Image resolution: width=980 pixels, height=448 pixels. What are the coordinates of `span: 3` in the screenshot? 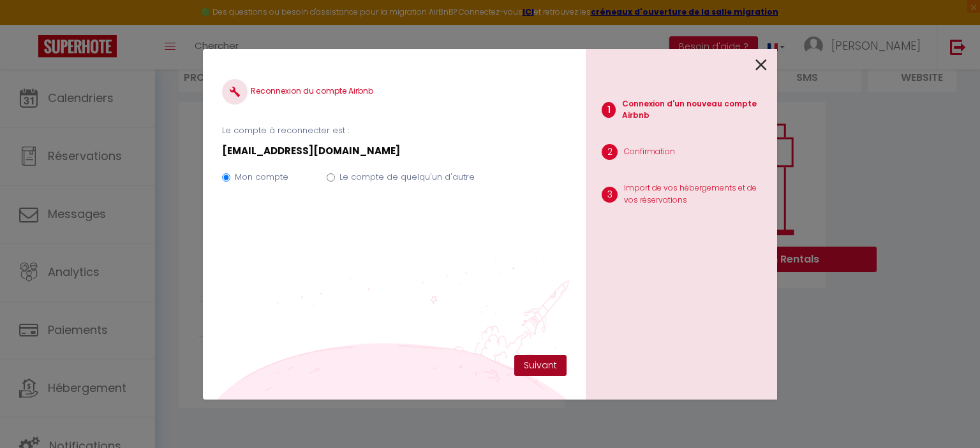 It's located at (610, 194).